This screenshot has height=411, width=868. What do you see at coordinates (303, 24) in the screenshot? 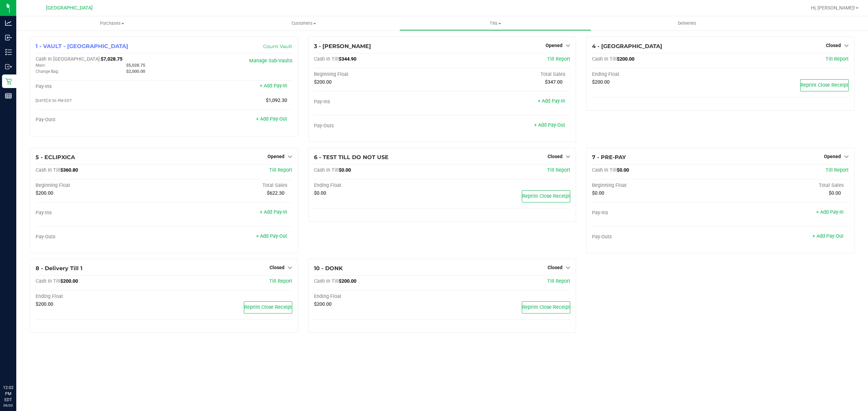
I see `span: Customers` at bounding box center [303, 24].